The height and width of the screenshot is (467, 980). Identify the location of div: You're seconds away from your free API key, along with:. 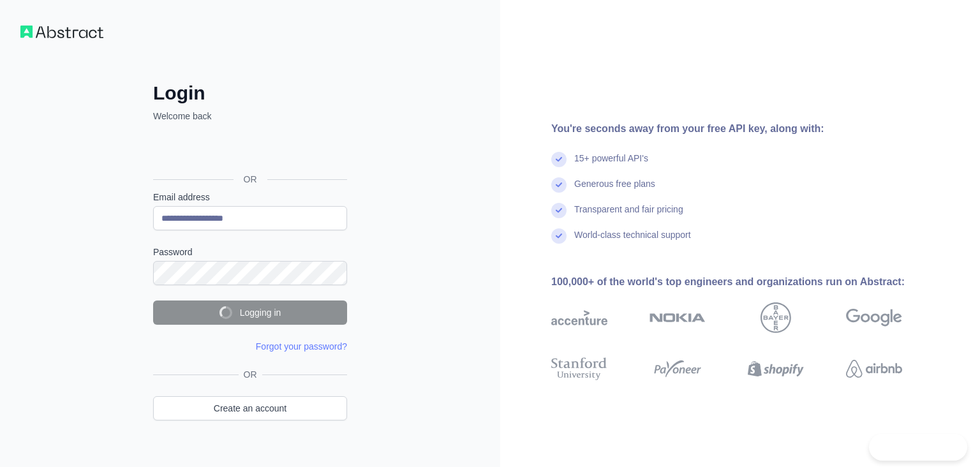
(747, 129).